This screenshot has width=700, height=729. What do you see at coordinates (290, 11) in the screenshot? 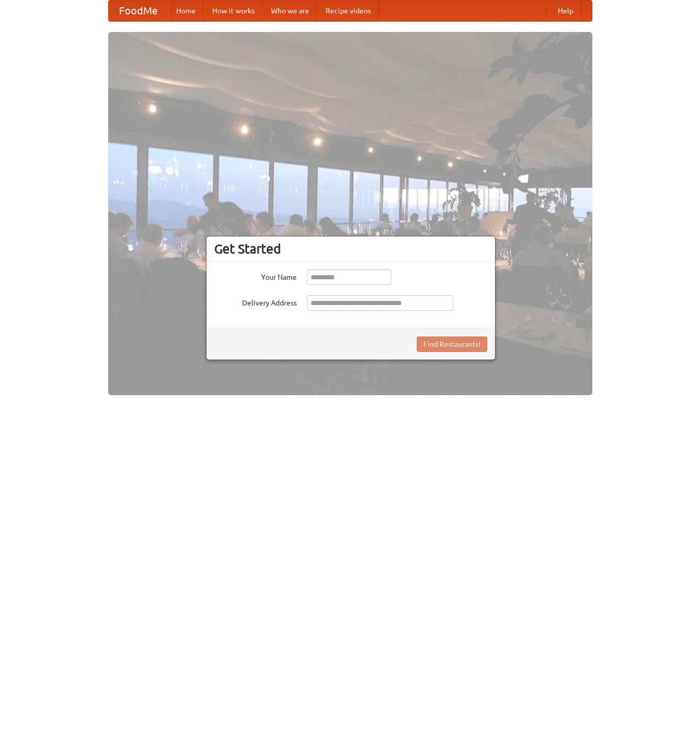
I see `a: Who we are` at bounding box center [290, 11].